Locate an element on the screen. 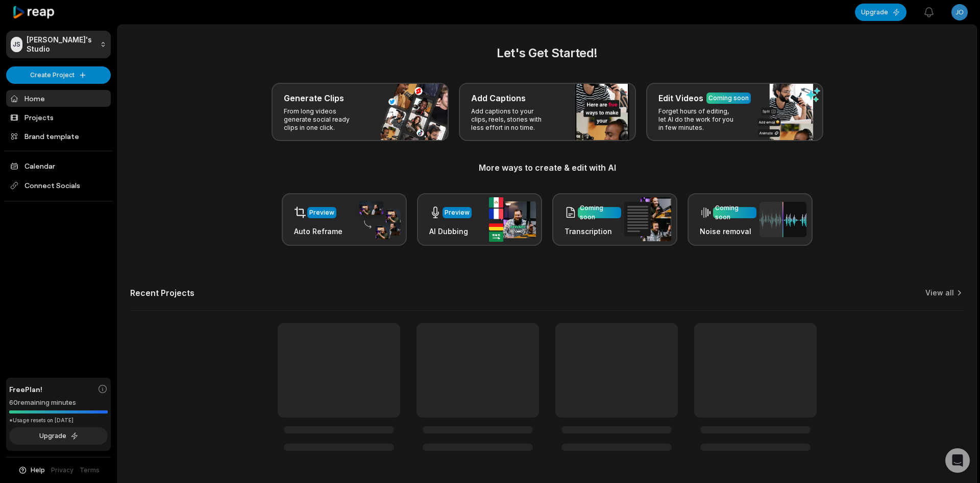 The width and height of the screenshot is (980, 483). h3: Add Captions is located at coordinates (498, 98).